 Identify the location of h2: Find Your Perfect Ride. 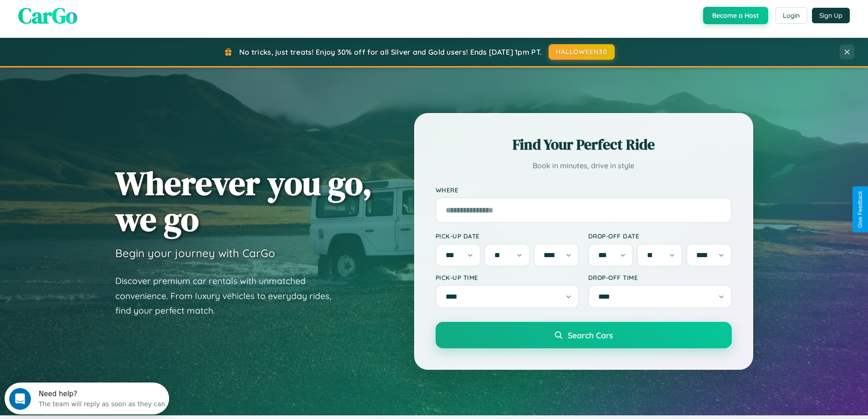
(584, 145).